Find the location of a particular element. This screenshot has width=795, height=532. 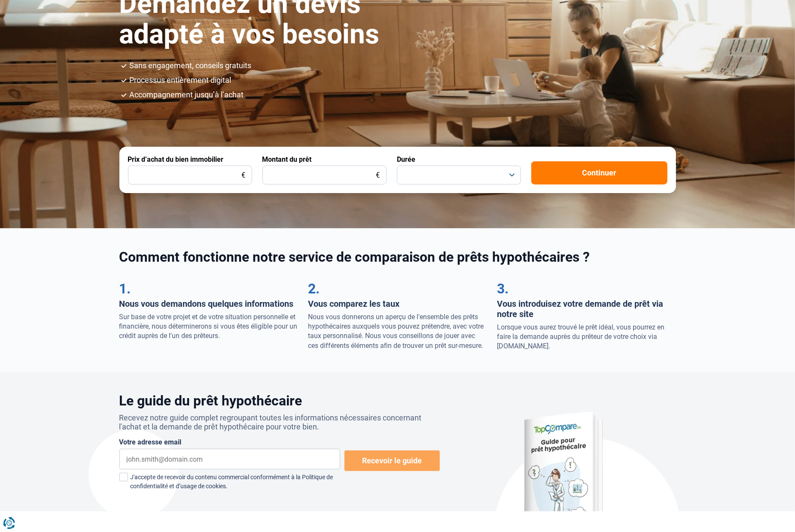

label: Montant du prêt is located at coordinates (287, 160).